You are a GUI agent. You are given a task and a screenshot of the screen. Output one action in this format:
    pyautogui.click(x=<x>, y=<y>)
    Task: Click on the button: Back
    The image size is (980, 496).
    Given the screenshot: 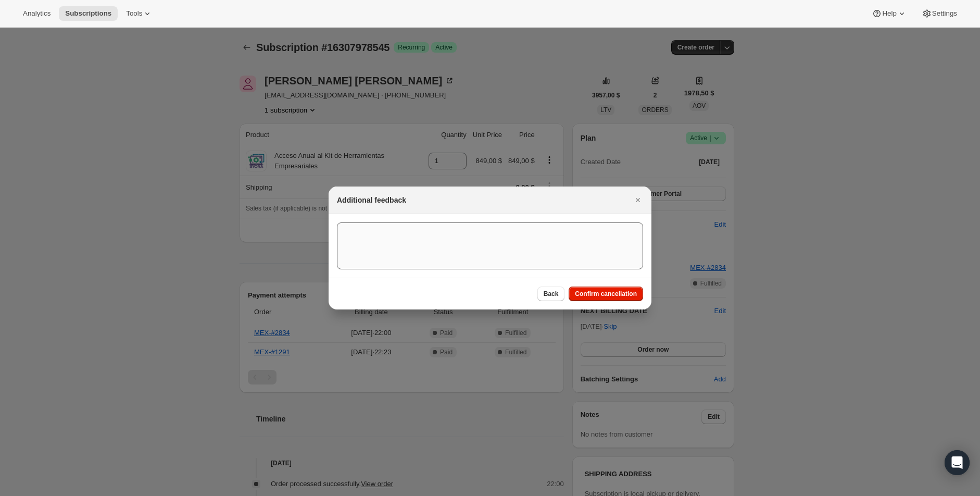 What is the action you would take?
    pyautogui.click(x=551, y=294)
    